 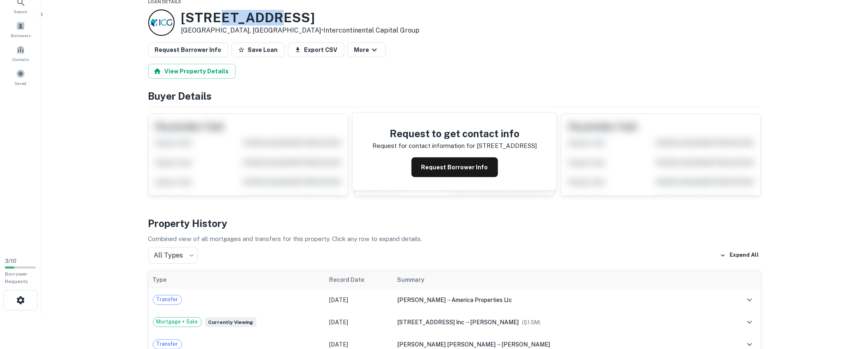 What do you see at coordinates (454, 133) in the screenshot?
I see `h4: Request to get contact info` at bounding box center [454, 133].